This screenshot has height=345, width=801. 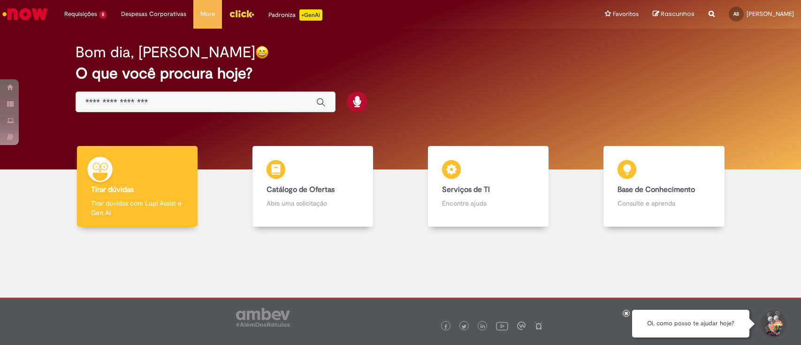 What do you see at coordinates (488, 186) in the screenshot?
I see `a: Serviços de TI Encontre ajuda` at bounding box center [488, 186].